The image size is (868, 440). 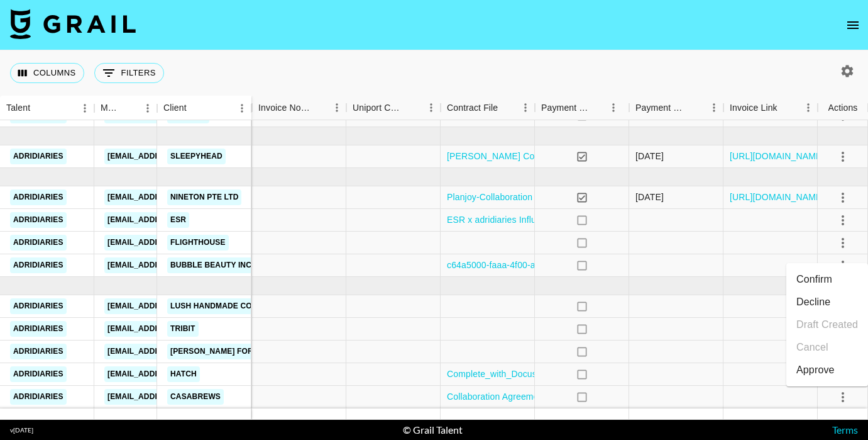 What do you see at coordinates (433, 429) in the screenshot?
I see `div: © Grail Talent` at bounding box center [433, 429].